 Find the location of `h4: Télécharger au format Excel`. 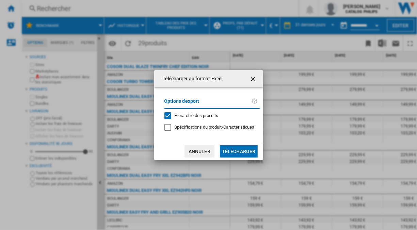

h4: Télécharger au format Excel is located at coordinates (191, 79).